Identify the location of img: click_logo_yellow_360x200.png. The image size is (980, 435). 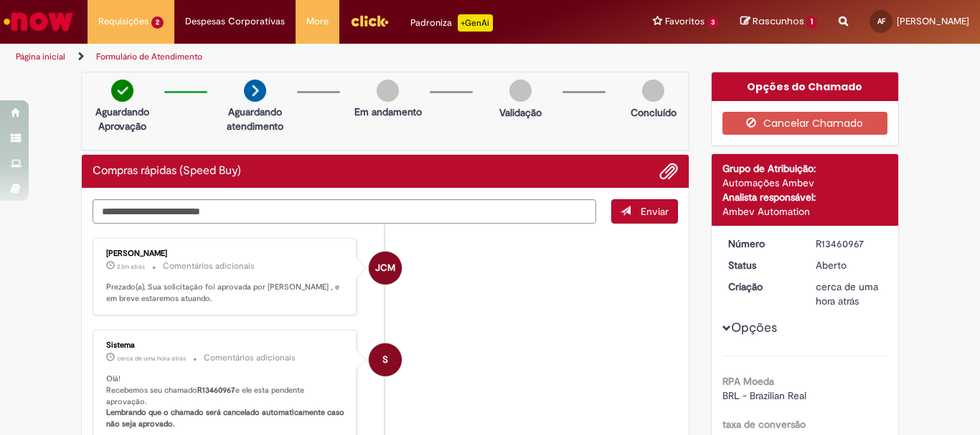
(369, 21).